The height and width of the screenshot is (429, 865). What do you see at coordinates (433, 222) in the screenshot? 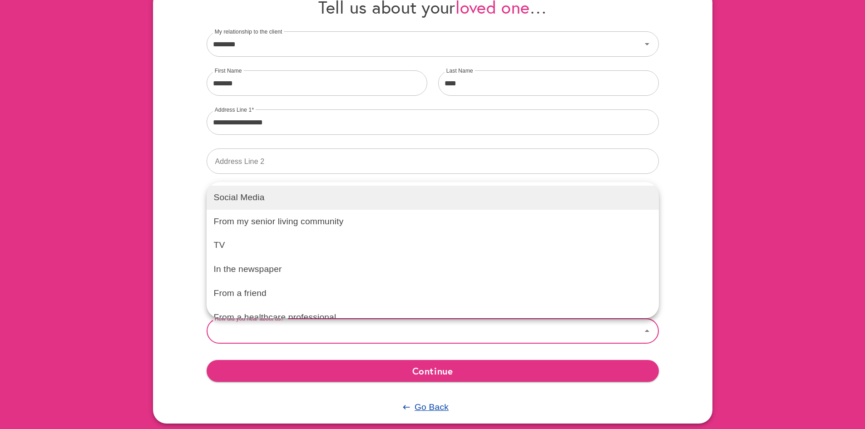
I see `p: From my senior living community` at bounding box center [433, 222].